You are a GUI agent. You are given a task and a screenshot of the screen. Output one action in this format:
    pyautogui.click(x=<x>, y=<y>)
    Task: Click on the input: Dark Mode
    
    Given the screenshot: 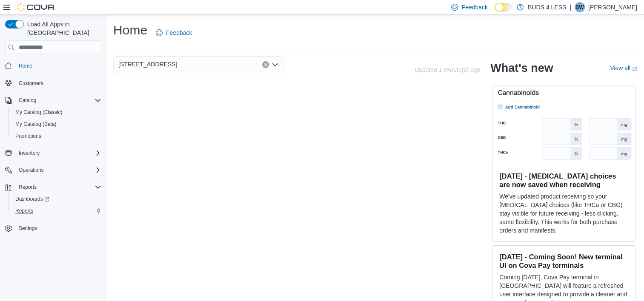 What is the action you would take?
    pyautogui.click(x=503, y=7)
    